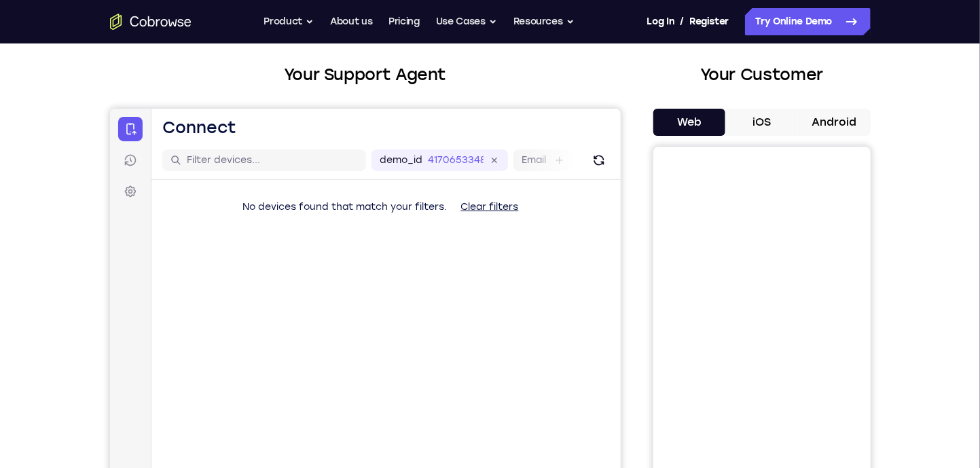  What do you see at coordinates (20, 83) in the screenshot?
I see `a: Settings` at bounding box center [20, 83].